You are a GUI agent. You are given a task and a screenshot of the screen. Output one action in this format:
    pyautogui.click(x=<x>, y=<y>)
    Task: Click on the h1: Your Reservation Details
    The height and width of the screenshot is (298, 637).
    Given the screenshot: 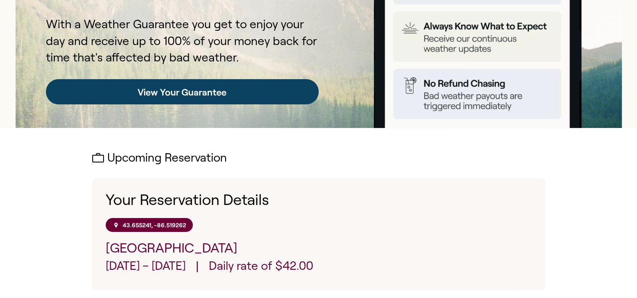 What is the action you would take?
    pyautogui.click(x=319, y=200)
    